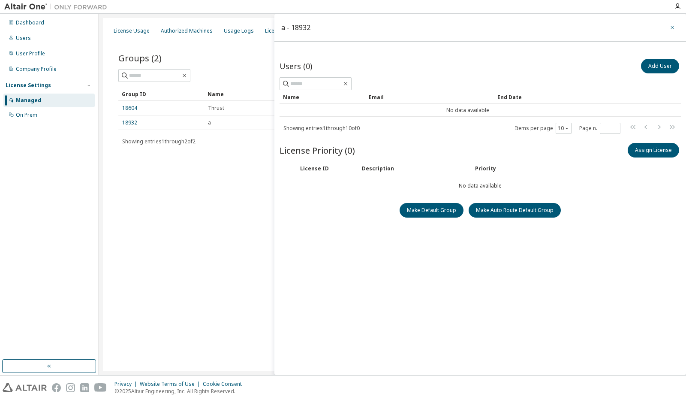  What do you see at coordinates (544, 128) in the screenshot?
I see `span: Items per page` at bounding box center [544, 128].